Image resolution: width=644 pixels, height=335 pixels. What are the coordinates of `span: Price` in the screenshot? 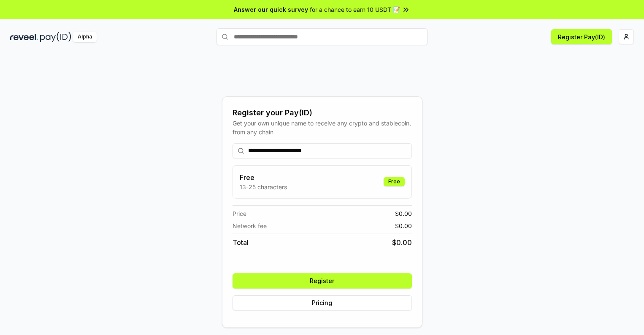 It's located at (240, 214).